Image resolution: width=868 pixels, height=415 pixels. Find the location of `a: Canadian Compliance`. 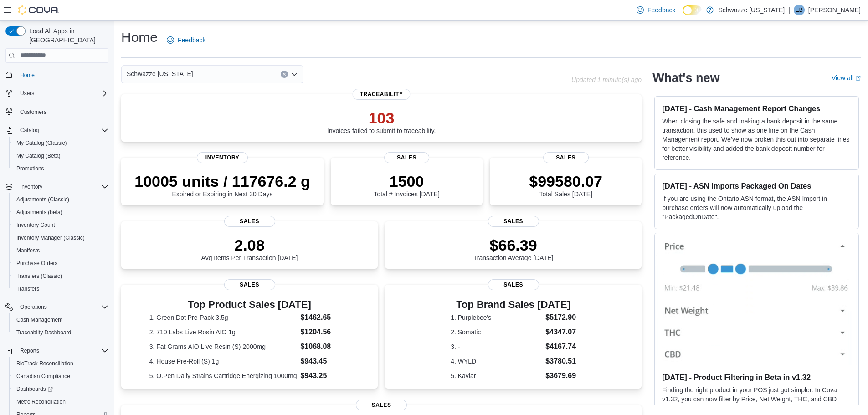

a: Canadian Compliance is located at coordinates (44, 376).